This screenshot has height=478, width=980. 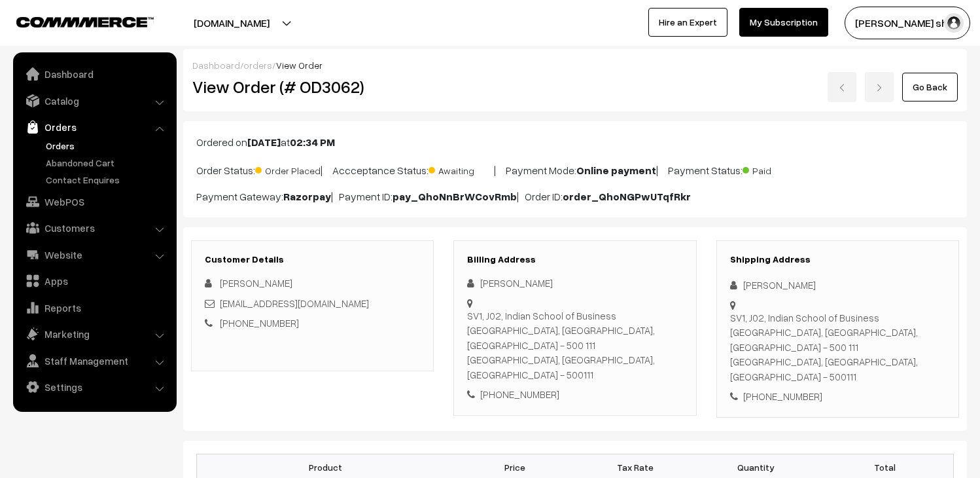 What do you see at coordinates (574, 142) in the screenshot?
I see `p: Ordered on at` at bounding box center [574, 142].